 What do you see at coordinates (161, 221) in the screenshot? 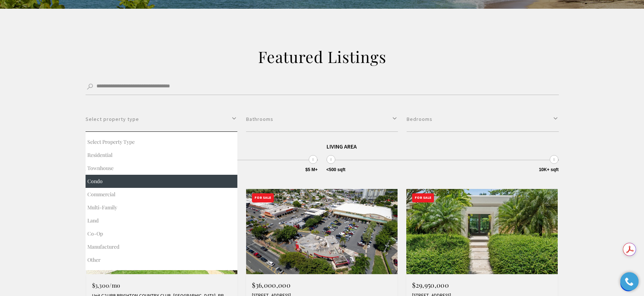
I see `button: Land` at bounding box center [161, 221].